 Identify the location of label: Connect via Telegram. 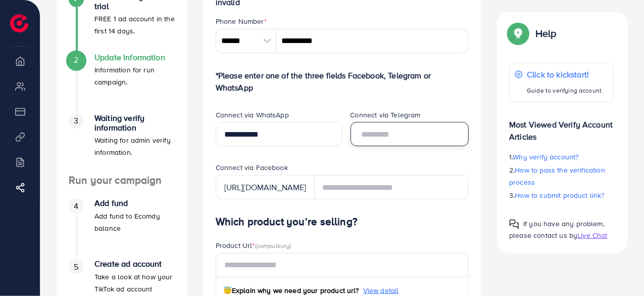
(385, 115).